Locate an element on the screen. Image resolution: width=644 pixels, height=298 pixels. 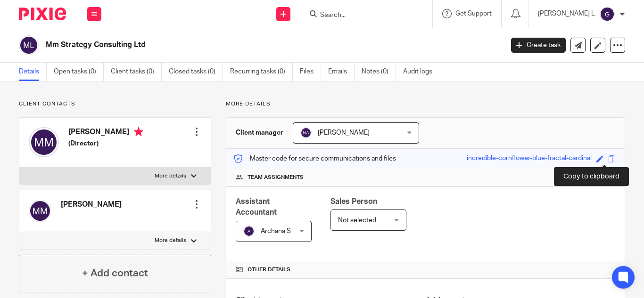
a: Details is located at coordinates (32, 72).